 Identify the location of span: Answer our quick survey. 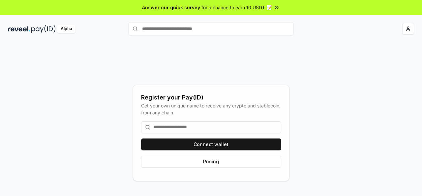
(171, 7).